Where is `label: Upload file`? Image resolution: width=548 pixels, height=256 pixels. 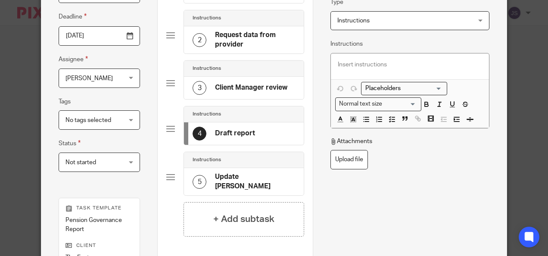
label: Upload file is located at coordinates (349, 159).